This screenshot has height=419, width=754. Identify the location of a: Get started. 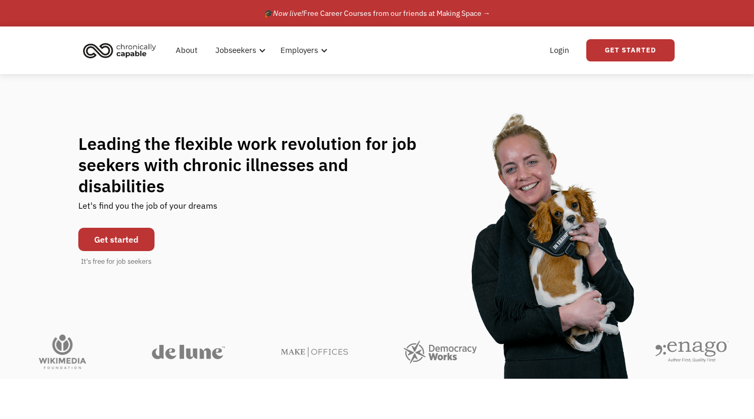
(116, 239).